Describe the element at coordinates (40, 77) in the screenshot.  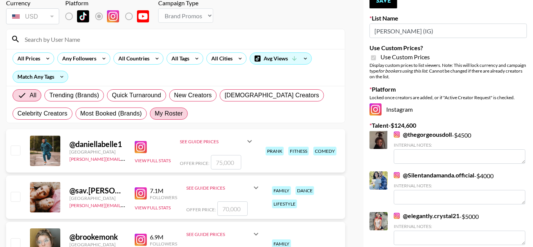
I see `div: Match Any Tags` at that location.